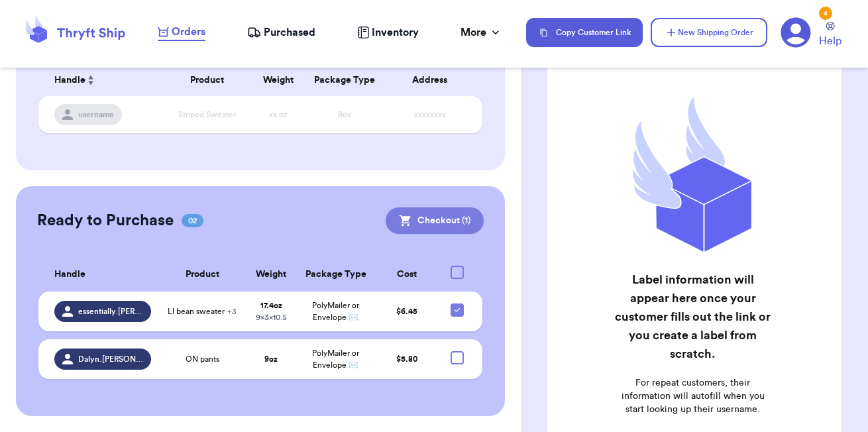 This screenshot has height=432, width=868. Describe the element at coordinates (192, 221) in the screenshot. I see `span: 02` at that location.